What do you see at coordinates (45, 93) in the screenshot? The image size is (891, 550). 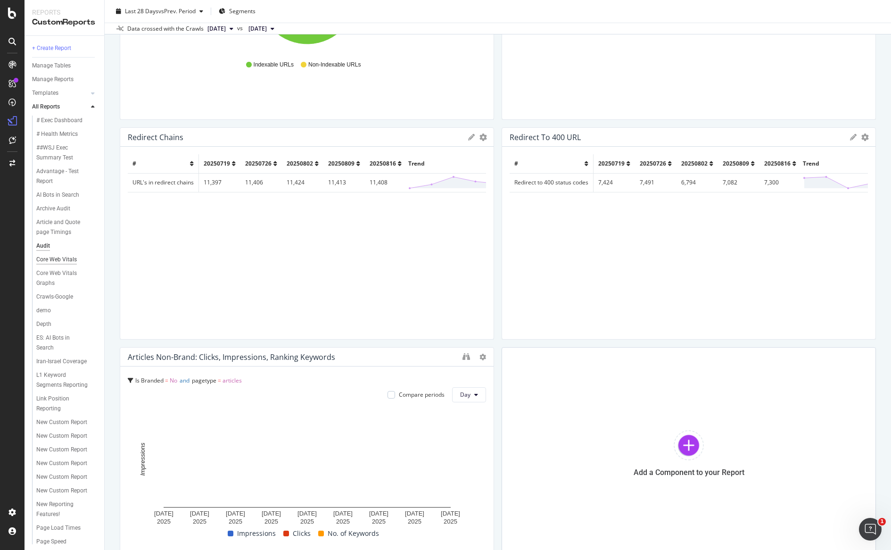 I see `div: Templates` at bounding box center [45, 93].